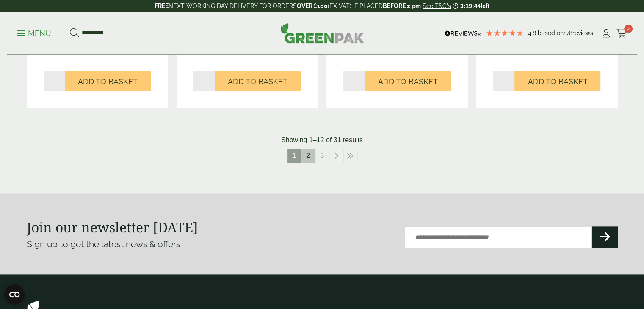 The width and height of the screenshot is (644, 309). What do you see at coordinates (308, 156) in the screenshot?
I see `a: 2` at bounding box center [308, 156].